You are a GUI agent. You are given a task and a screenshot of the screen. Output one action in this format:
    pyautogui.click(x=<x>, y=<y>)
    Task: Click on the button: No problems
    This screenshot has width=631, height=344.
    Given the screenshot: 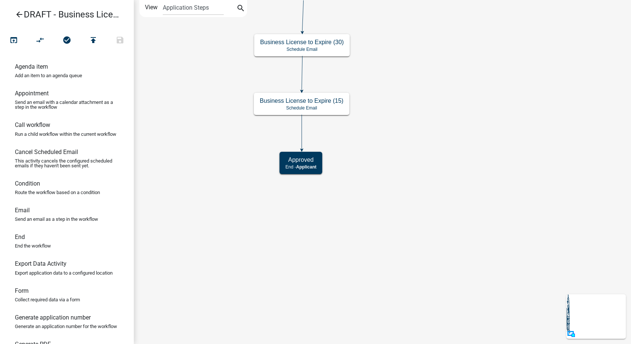 What is the action you would take?
    pyautogui.click(x=67, y=40)
    